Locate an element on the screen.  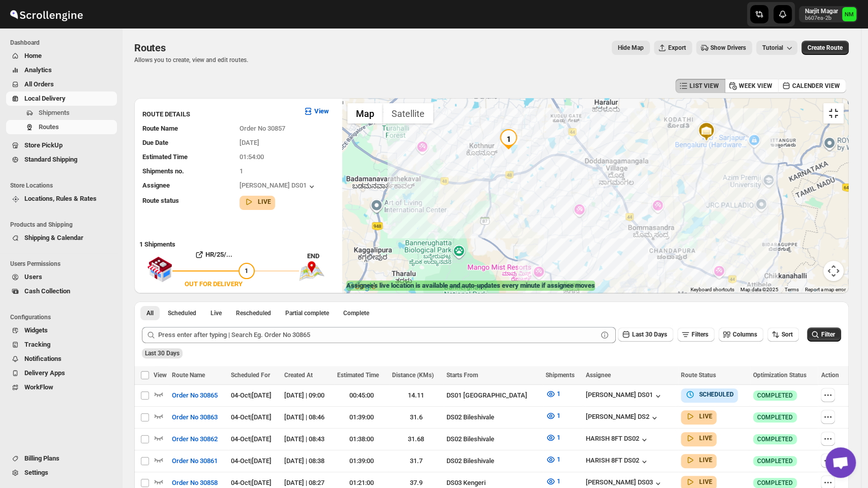
button: Create Route is located at coordinates (825, 48).